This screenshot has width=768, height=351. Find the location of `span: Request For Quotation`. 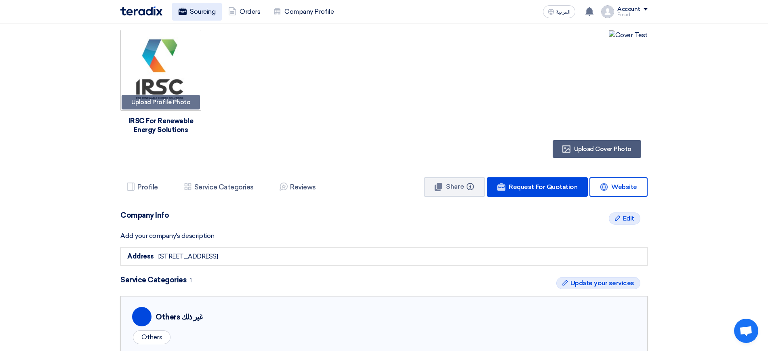

span: Request For Quotation is located at coordinates (543, 187).